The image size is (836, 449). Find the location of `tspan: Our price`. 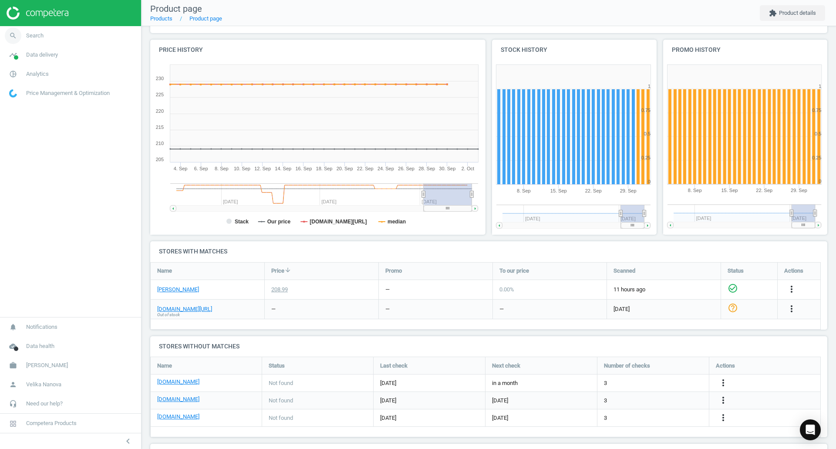

tspan: Our price is located at coordinates (279, 222).